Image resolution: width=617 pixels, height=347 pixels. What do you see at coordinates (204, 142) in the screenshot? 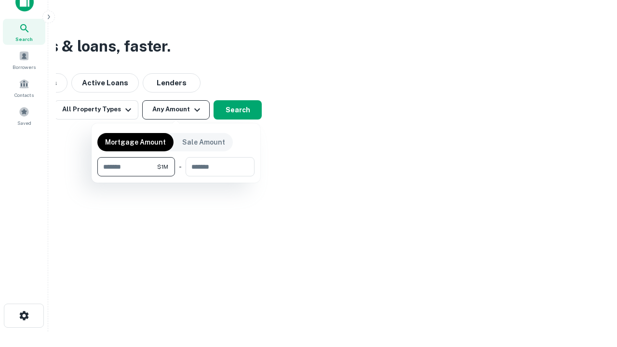
I see `p: Sale Amount` at bounding box center [204, 142].